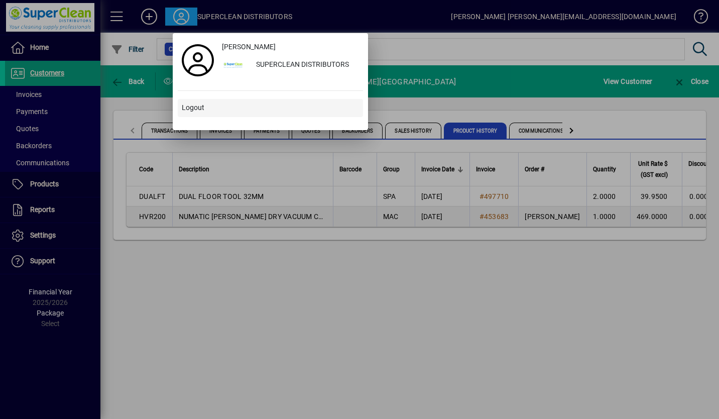 The image size is (719, 419). Describe the element at coordinates (305, 65) in the screenshot. I see `div: SUPERCLEAN DISTRIBUTORS` at that location.